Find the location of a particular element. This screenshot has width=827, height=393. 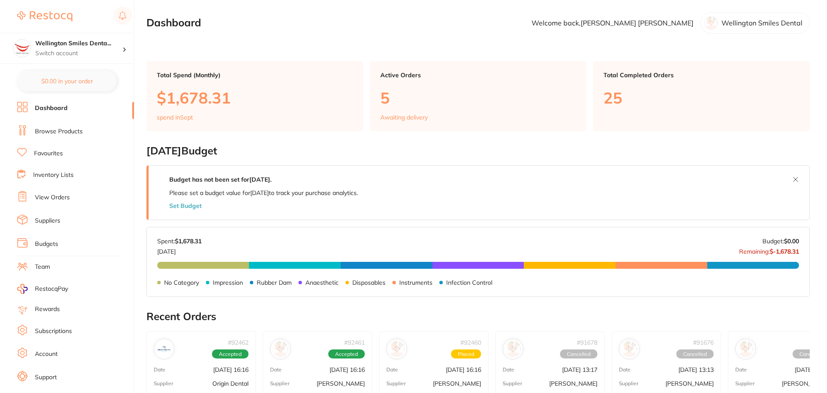

button: Set Budget is located at coordinates (185, 206).